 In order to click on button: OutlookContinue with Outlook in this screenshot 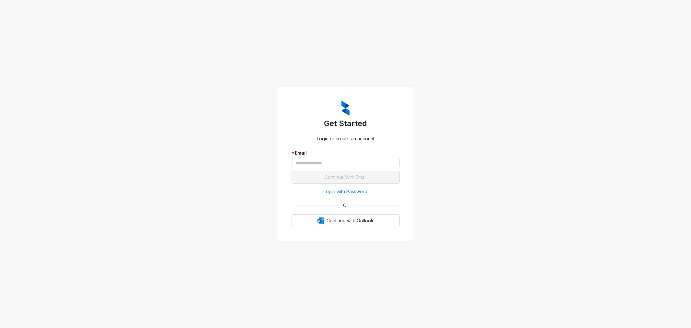, I will do `click(346, 221)`.